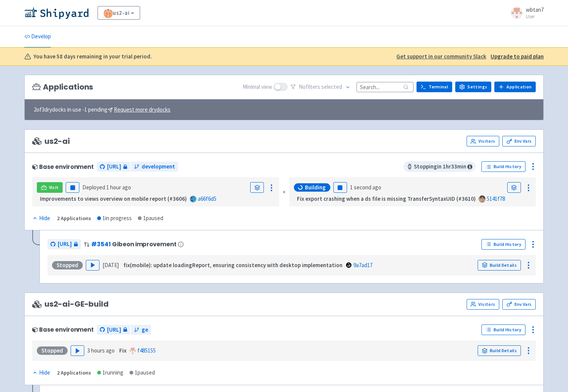  I want to click on a: us2-ai, so click(119, 13).